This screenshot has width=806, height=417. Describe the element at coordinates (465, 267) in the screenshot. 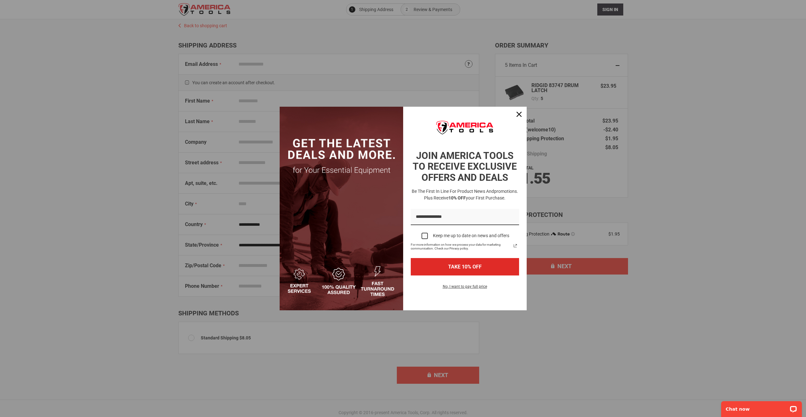

I see `button: TAKE 10% OFF` at that location.